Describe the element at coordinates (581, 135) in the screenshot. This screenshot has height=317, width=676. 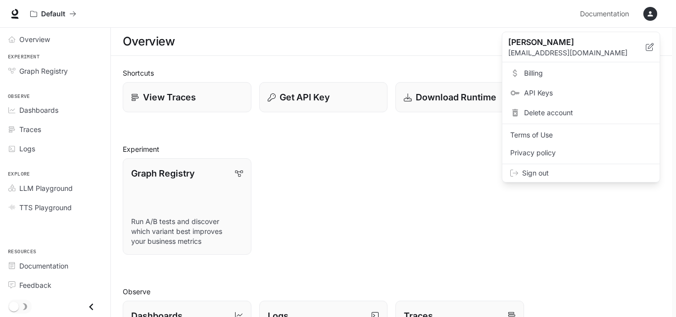
I see `a: Terms of Use` at that location.